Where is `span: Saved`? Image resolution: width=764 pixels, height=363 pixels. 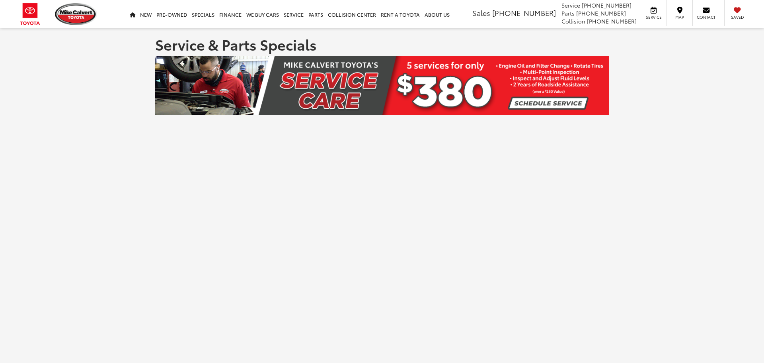
span: Saved is located at coordinates (738, 17).